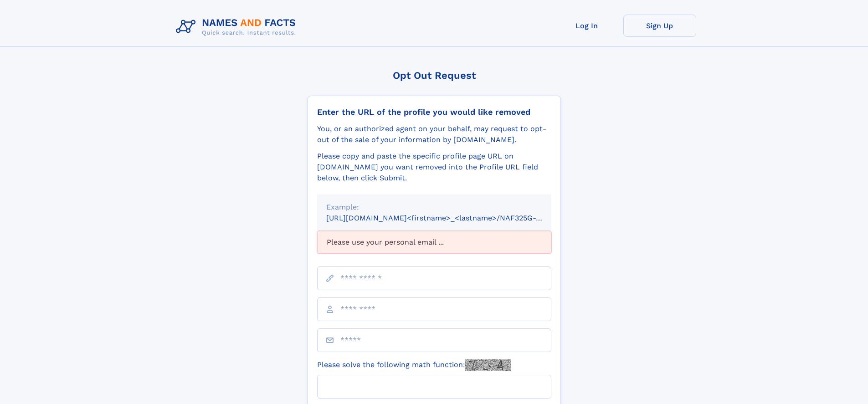 This screenshot has width=868, height=404. What do you see at coordinates (660, 25) in the screenshot?
I see `a: Sign Up` at bounding box center [660, 25].